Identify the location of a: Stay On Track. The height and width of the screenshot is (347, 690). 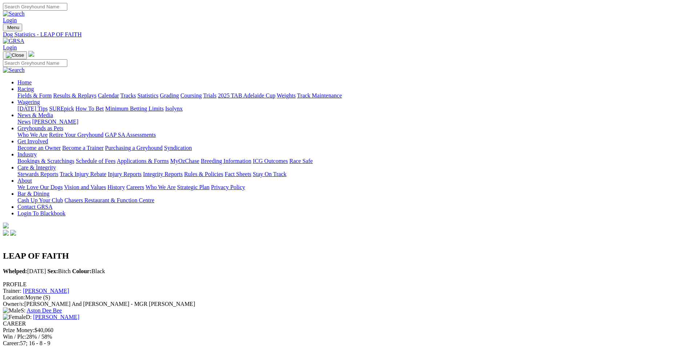
(270, 174).